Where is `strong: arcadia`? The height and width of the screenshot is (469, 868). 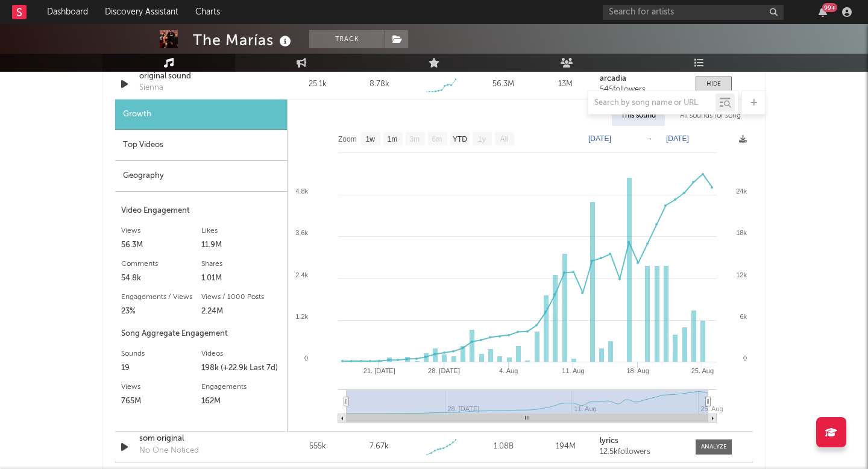
strong: arcadia is located at coordinates (613, 78).